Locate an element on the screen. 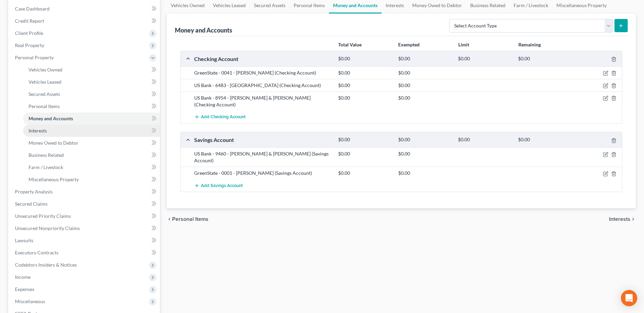  span: Expenses is located at coordinates (24, 289).